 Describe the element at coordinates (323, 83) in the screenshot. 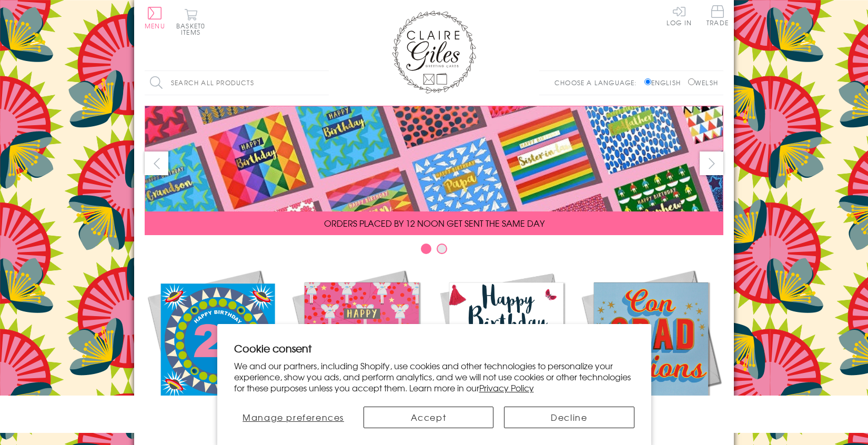

I see `input: Search` at that location.